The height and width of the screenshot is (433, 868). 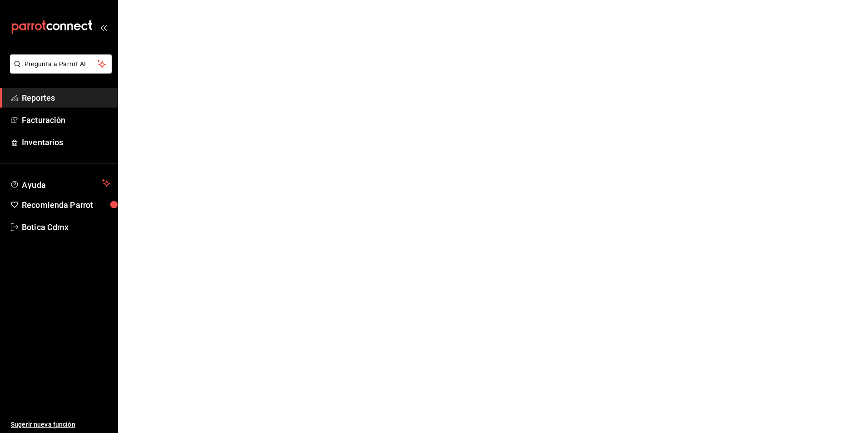 I want to click on span: Ayuda, so click(x=60, y=184).